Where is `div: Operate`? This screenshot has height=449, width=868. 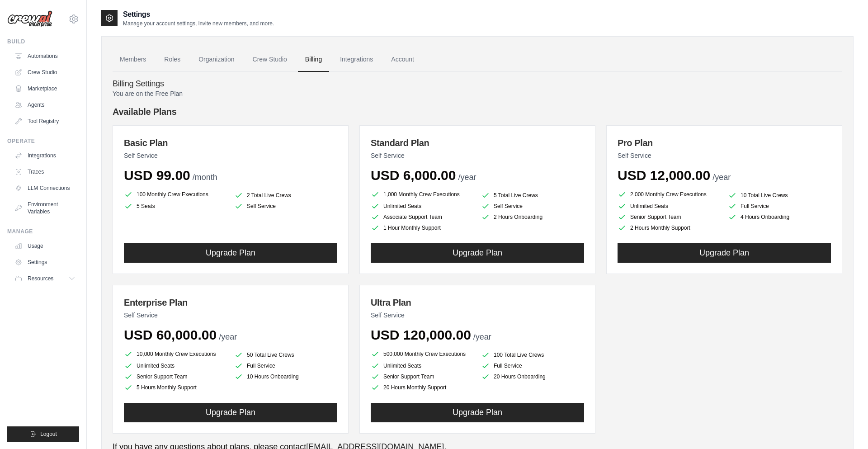 div: Operate is located at coordinates (43, 141).